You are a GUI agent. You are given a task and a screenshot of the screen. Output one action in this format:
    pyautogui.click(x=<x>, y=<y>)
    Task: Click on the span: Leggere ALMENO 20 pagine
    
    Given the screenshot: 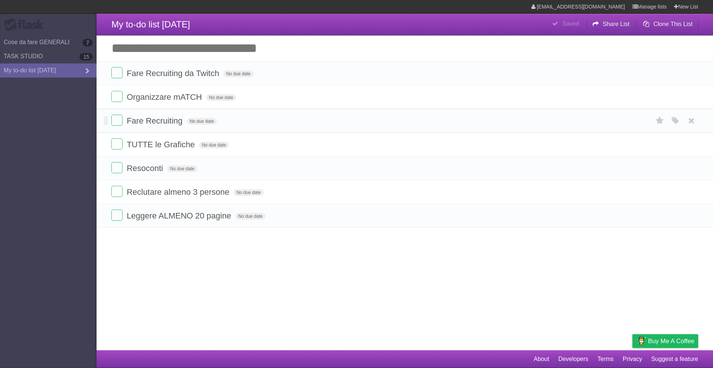 What is the action you would take?
    pyautogui.click(x=180, y=216)
    